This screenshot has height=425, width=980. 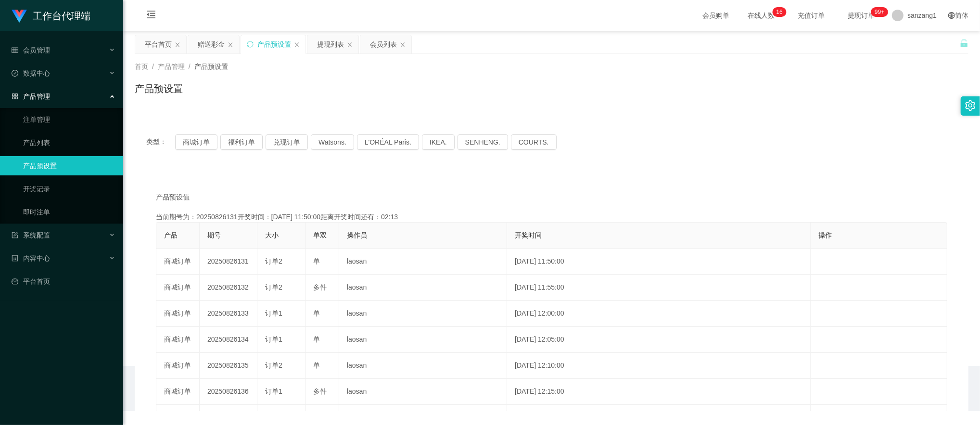 What do you see at coordinates (31, 258) in the screenshot?
I see `span: 内容中心` at bounding box center [31, 258].